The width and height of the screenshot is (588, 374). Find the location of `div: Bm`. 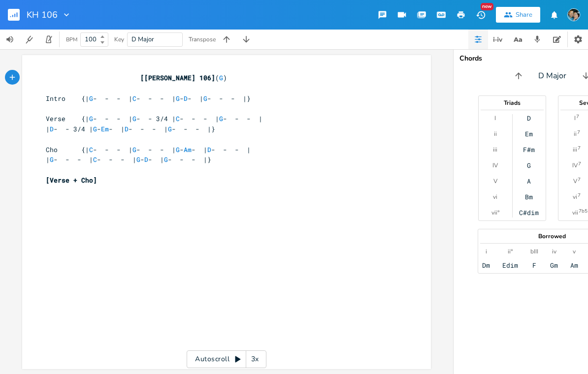

div: Bm is located at coordinates (529, 197).